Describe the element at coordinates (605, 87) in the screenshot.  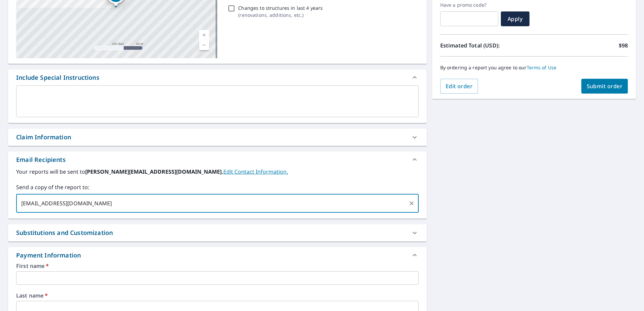
I see `span: Submit order` at that location.